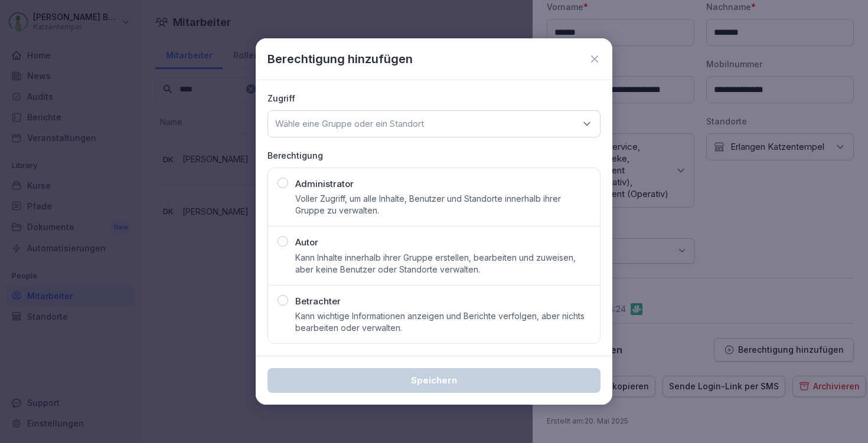 This screenshot has width=868, height=443. What do you see at coordinates (434, 155) in the screenshot?
I see `p: Berechtigung` at bounding box center [434, 155].